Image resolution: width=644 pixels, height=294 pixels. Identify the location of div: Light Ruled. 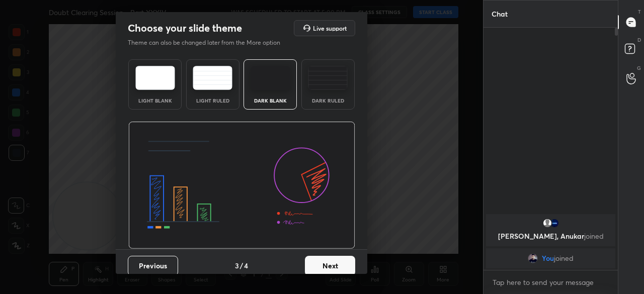
(213, 100).